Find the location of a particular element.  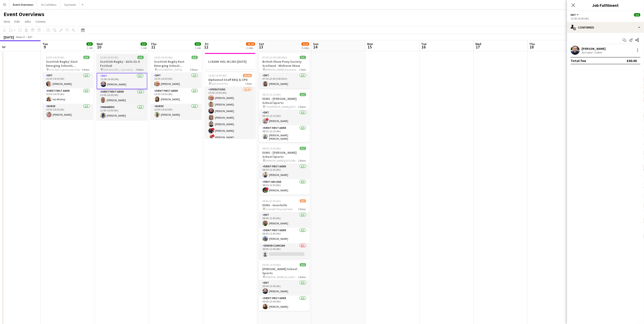

div: 12:00-16:00 (4h)3/3Scottish Rugby - Girls S1-4 Festival Perthshire RFC, Gannochy Sports Pavilion3... is located at coordinates (122, 86).